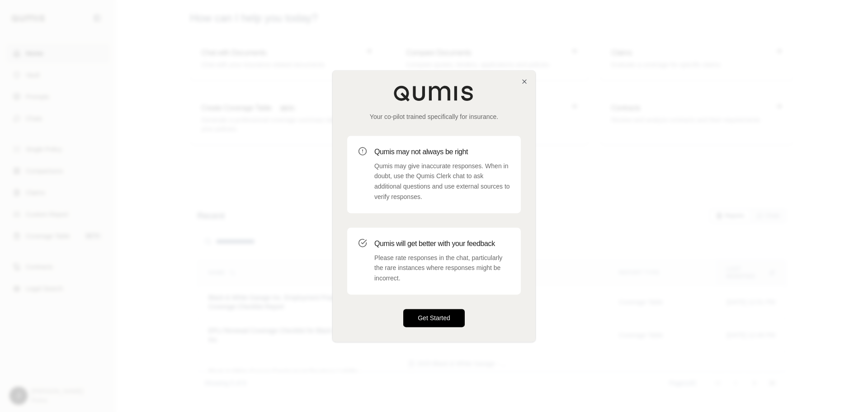 The height and width of the screenshot is (412, 868). What do you see at coordinates (442, 152) in the screenshot?
I see `h3: Qumis may not always be right` at bounding box center [442, 152].